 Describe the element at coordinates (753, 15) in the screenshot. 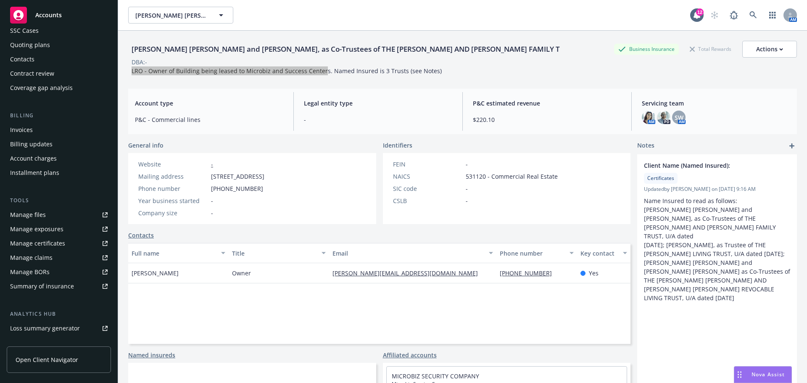

I see `a: Search` at that location.